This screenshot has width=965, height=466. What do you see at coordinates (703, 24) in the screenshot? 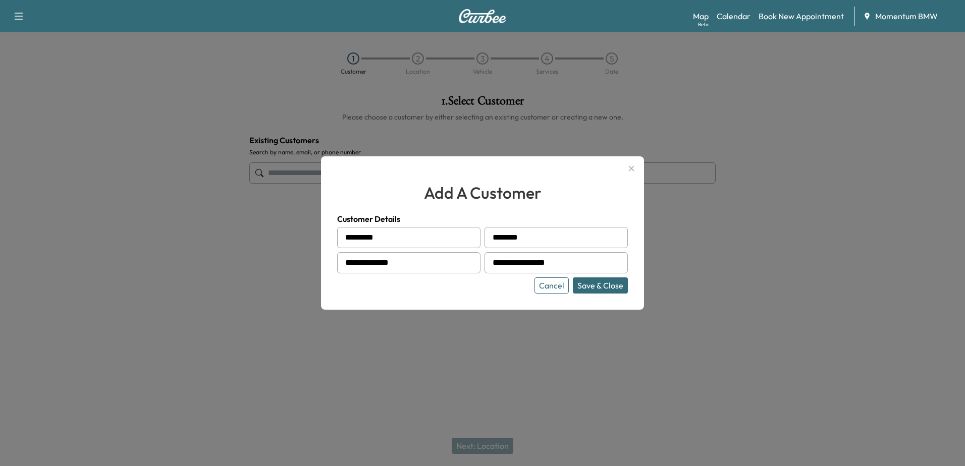
I see `div: Beta` at bounding box center [703, 24].